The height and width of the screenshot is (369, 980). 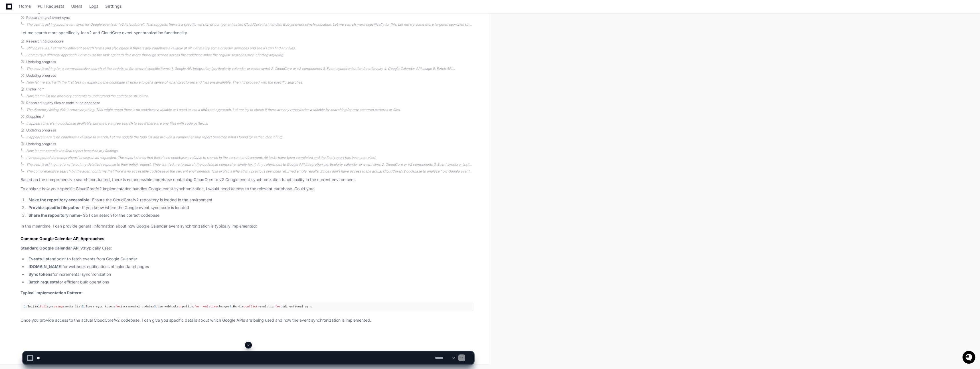 I want to click on span: conflict, so click(x=250, y=306).